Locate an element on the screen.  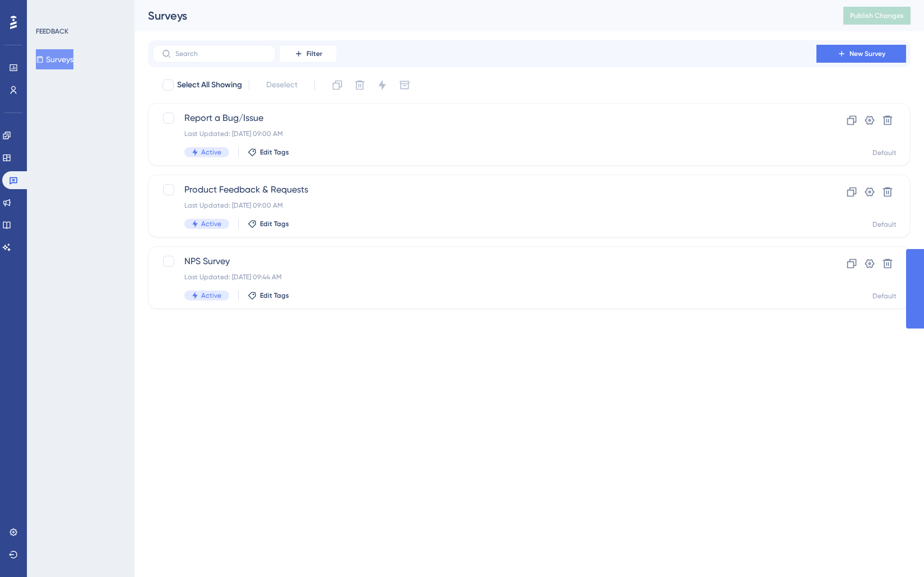
span: Deselect is located at coordinates (282, 85).